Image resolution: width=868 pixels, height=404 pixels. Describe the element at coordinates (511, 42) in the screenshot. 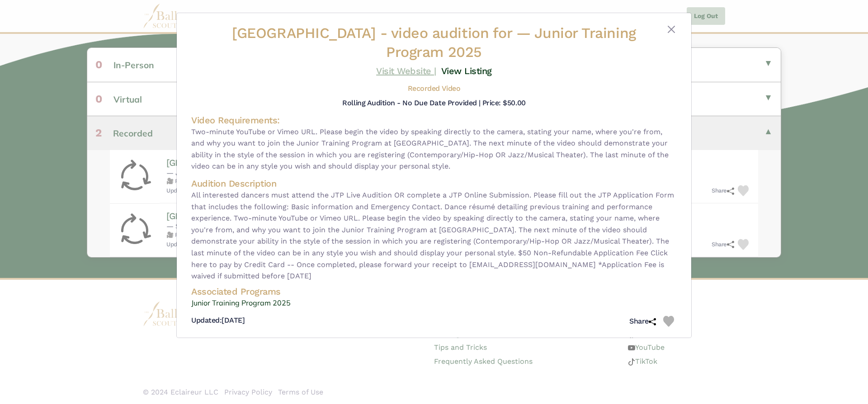

I see `span: — Junior Training Program 2025` at that location.